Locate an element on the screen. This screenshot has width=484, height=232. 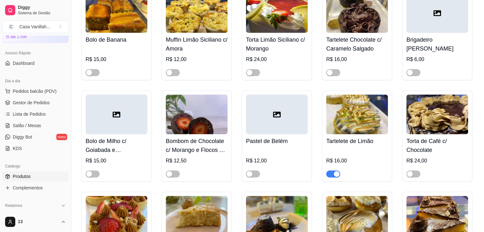
a: Gestor de Pedidos is located at coordinates (35, 103).